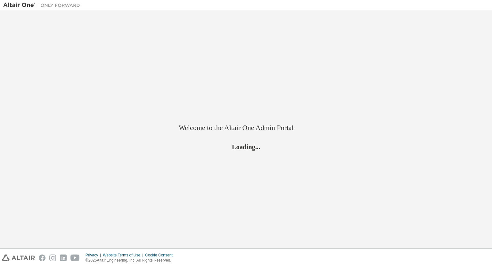  What do you see at coordinates (124, 255) in the screenshot?
I see `div: Website Terms of Use` at bounding box center [124, 255].